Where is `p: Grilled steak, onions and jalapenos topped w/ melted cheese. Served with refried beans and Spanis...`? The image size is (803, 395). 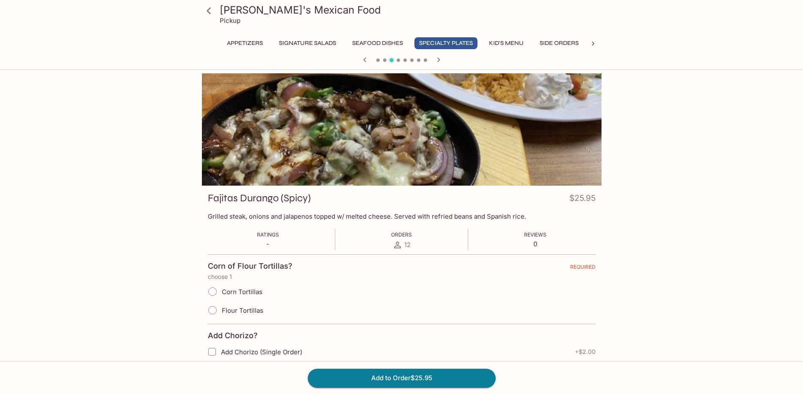 p: Grilled steak, onions and jalapenos topped w/ melted cheese. Served with refried beans and Spanis... is located at coordinates (402, 216).